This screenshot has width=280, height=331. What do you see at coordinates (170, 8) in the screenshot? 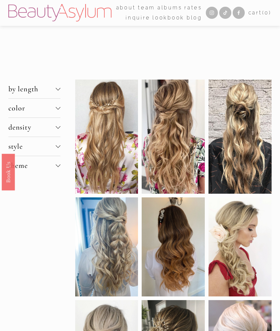
I see `a: albums` at bounding box center [170, 8].